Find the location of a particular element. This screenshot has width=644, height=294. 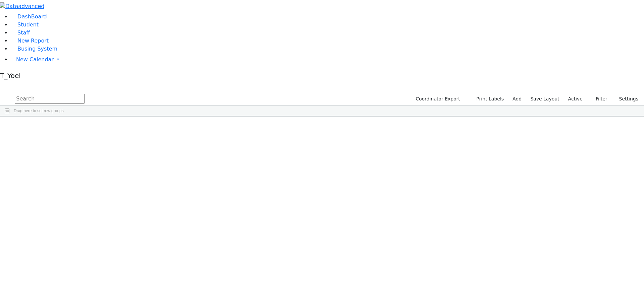

button: Coordinator Export is located at coordinates (437, 99).